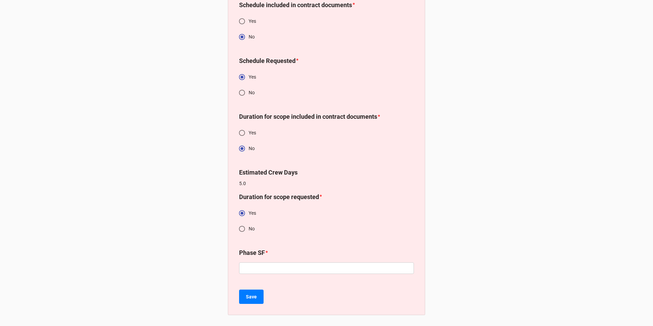  What do you see at coordinates (268, 172) in the screenshot?
I see `b: Estimated Crew Days` at bounding box center [268, 172].